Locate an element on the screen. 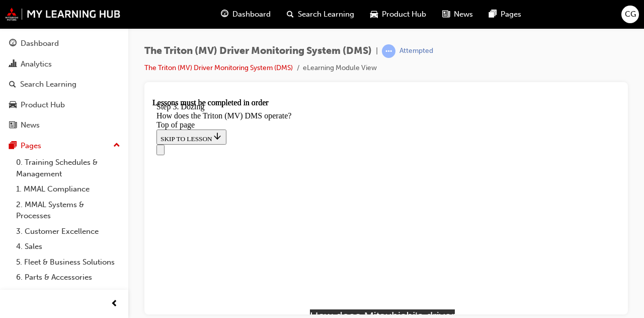 The width and height of the screenshot is (644, 318). a: 7. Service is located at coordinates (68, 293).